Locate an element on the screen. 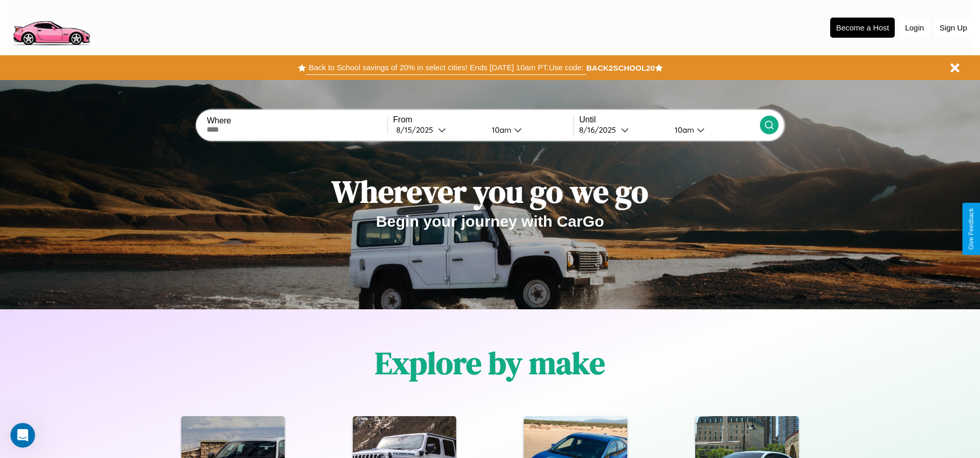 The width and height of the screenshot is (980, 458). img: logo is located at coordinates (51, 26).